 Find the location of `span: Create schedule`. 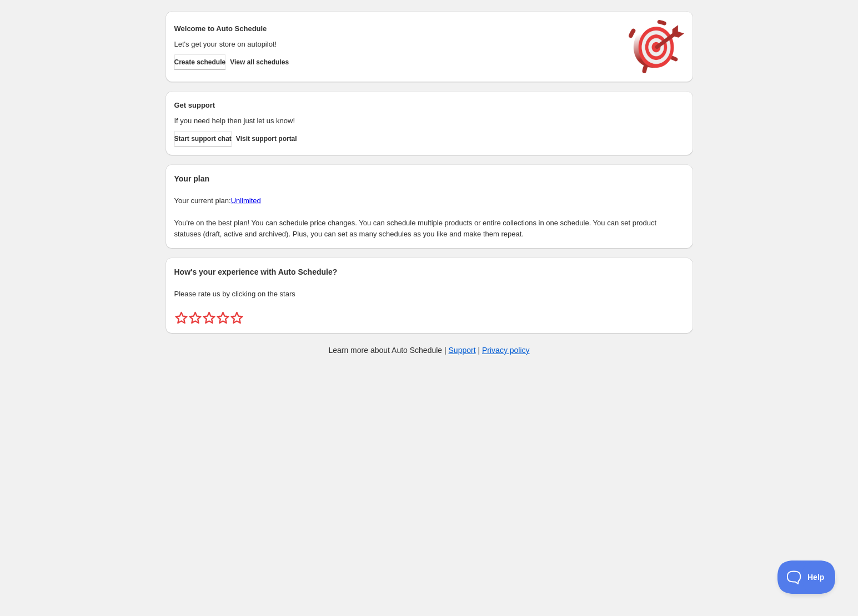

span: Create schedule is located at coordinates (200, 63).